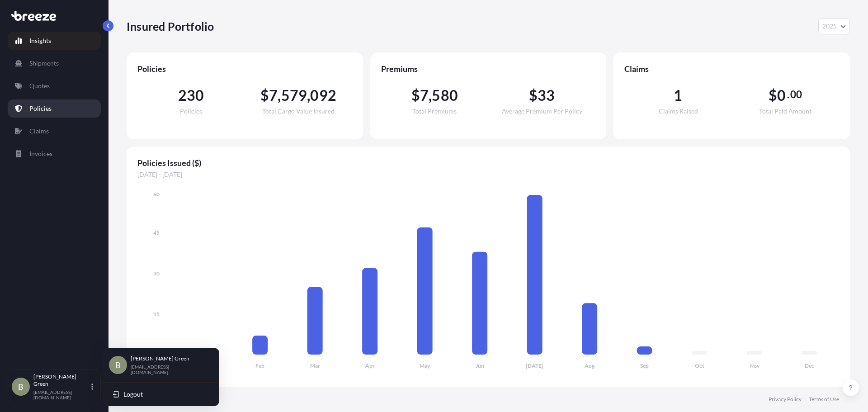  Describe the element at coordinates (823, 399) in the screenshot. I see `p: Terms of Use` at that location.